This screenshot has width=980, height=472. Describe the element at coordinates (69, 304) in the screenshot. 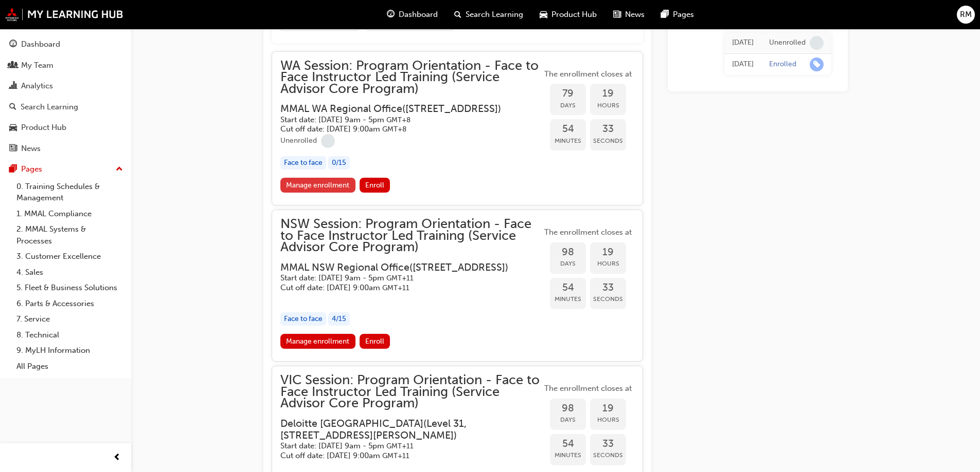

I see `a: 6. Parts & Accessories` at that location.